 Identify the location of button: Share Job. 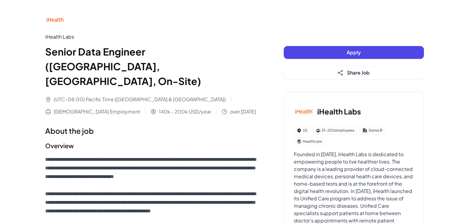
(354, 73).